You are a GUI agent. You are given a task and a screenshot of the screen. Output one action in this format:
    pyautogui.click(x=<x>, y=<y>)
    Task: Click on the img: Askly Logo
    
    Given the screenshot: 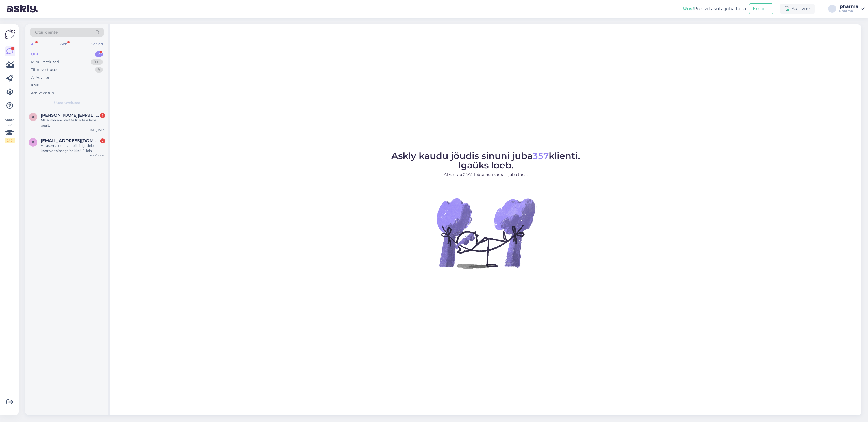 What is the action you would take?
    pyautogui.click(x=10, y=34)
    